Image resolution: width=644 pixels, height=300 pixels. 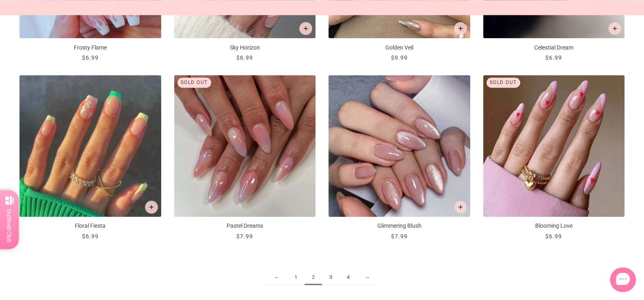 What do you see at coordinates (245, 47) in the screenshot?
I see `p: Sky Horizon` at bounding box center [245, 47].